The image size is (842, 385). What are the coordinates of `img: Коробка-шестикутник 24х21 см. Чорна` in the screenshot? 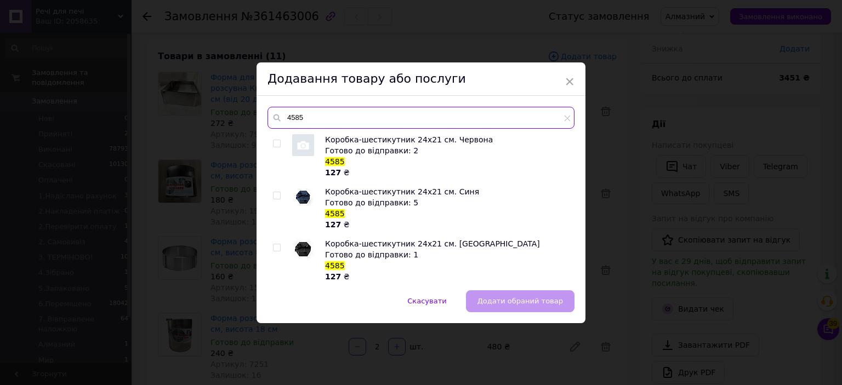 It's located at (303, 249).